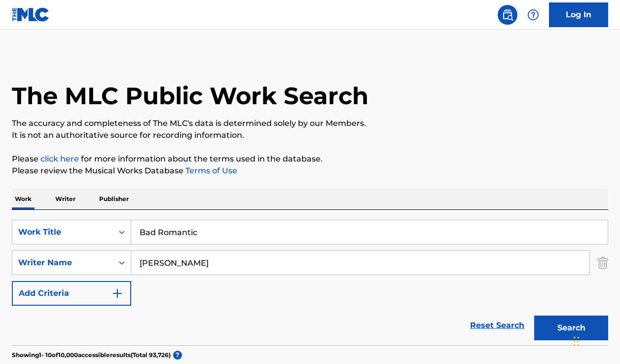 This screenshot has height=364, width=620. What do you see at coordinates (577, 341) in the screenshot?
I see `div: Drag` at bounding box center [577, 341].